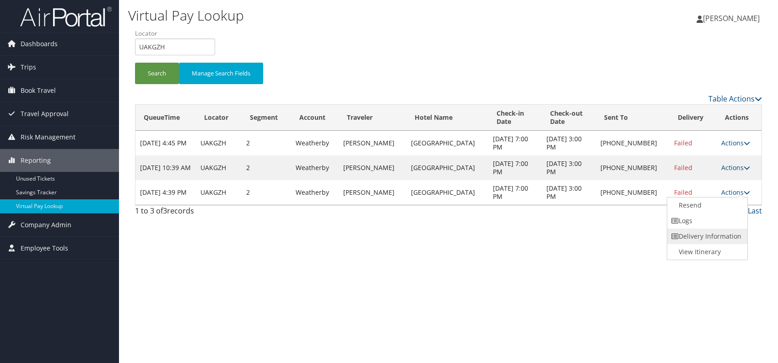  Describe the element at coordinates (568, 118) in the screenshot. I see `th: Check-out Date: activate to sort column ascending` at that location.